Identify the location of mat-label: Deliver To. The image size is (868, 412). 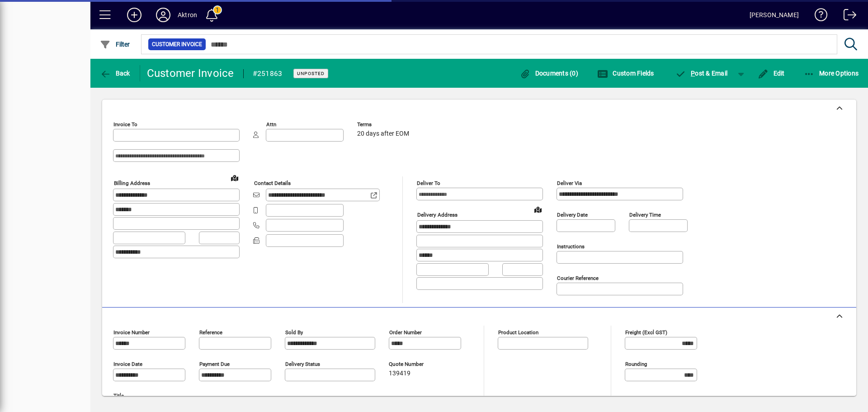
(429, 183).